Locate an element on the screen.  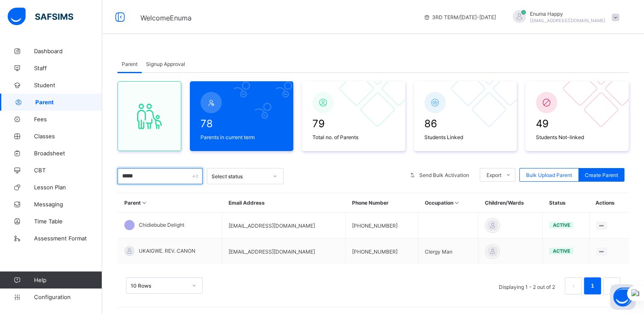
th: Actions is located at coordinates (608, 203).